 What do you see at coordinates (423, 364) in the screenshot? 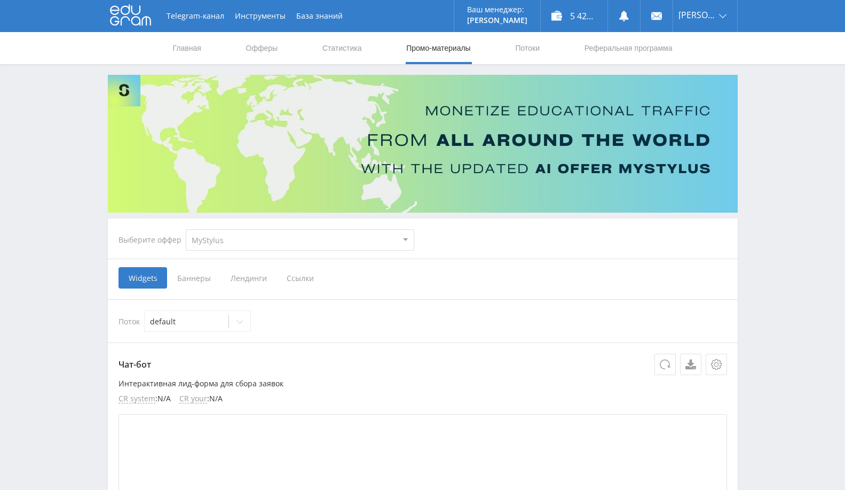
I see `p: Чат-бот` at bounding box center [423, 364].